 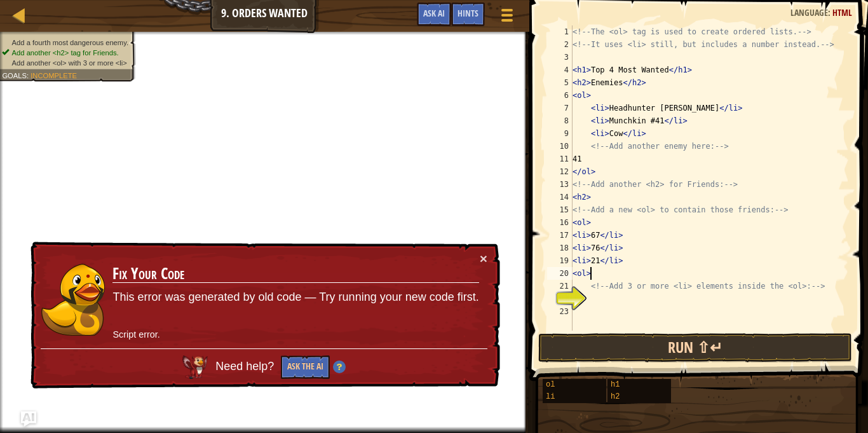 I want to click on div: 2, so click(x=560, y=45).